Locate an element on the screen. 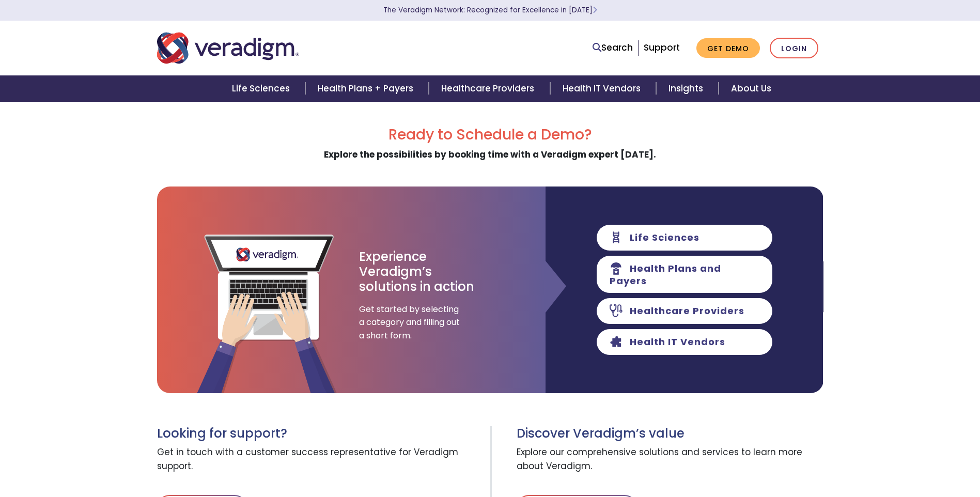 This screenshot has width=980, height=497. a: Health IT Vendors is located at coordinates (603, 89).